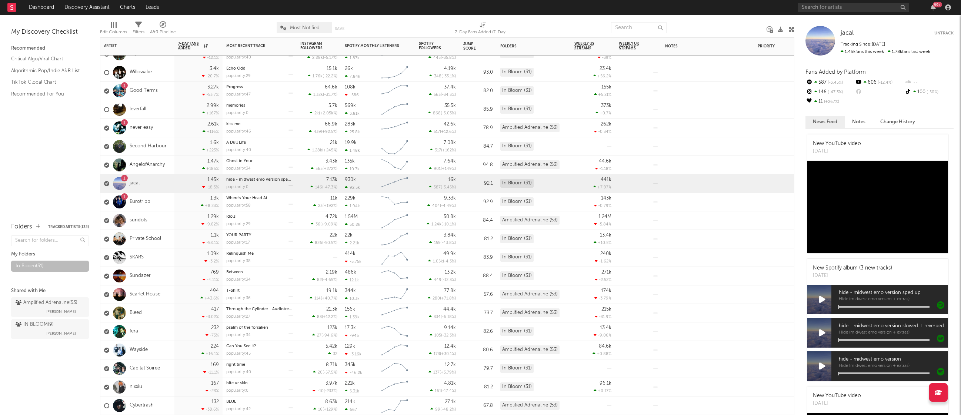  What do you see at coordinates (835, 92) in the screenshot?
I see `span: -47.3 %` at bounding box center [835, 92].